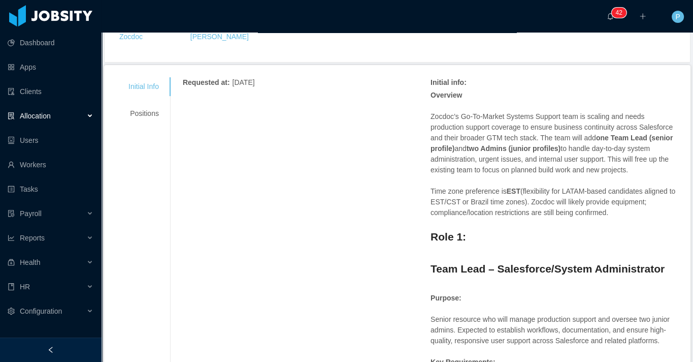 The height and width of the screenshot is (362, 693). Describe the element at coordinates (555, 202) in the screenshot. I see `p: Time zone preference is (flexibility for LATAM-based candidates aligned to EST/CST or Brazil time...` at that location.